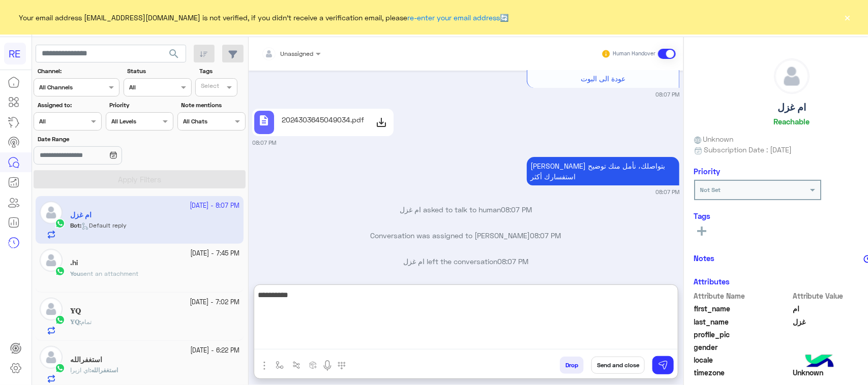 The image size is (868, 385). What do you see at coordinates (703, 258) in the screenshot?
I see `h6: Notes` at bounding box center [703, 258].